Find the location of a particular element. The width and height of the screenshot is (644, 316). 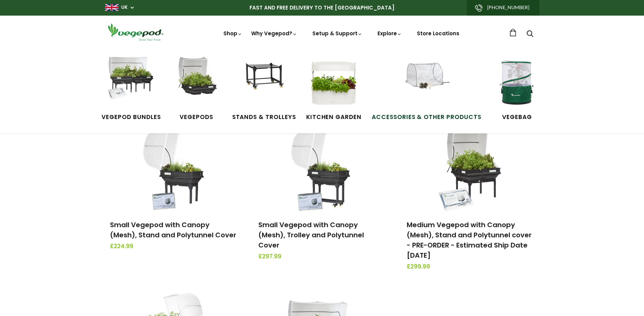

img: gb_large.png is located at coordinates (112, 8).